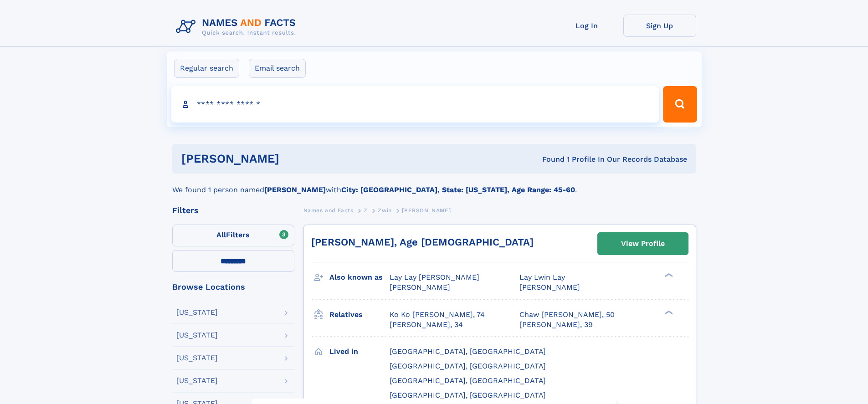 The width and height of the screenshot is (868, 404). What do you see at coordinates (234, 235) in the screenshot?
I see `label: Filters` at bounding box center [234, 235].